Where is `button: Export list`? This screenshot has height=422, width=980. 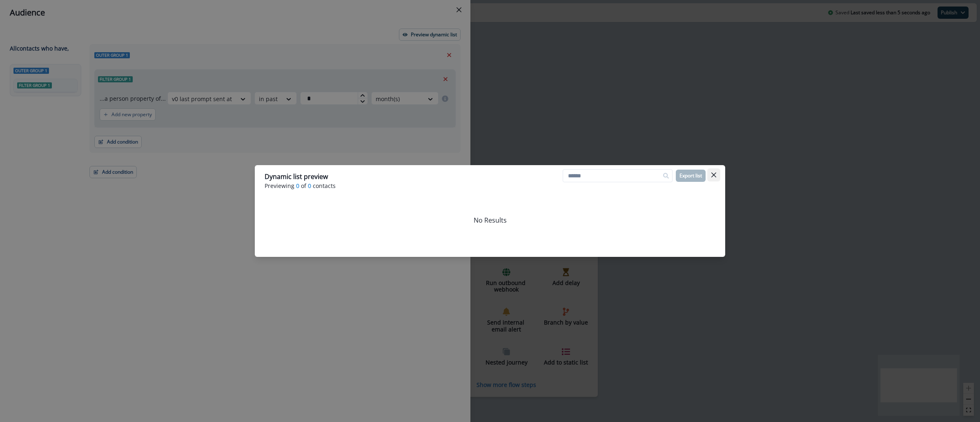
button: Export list is located at coordinates (691, 176).